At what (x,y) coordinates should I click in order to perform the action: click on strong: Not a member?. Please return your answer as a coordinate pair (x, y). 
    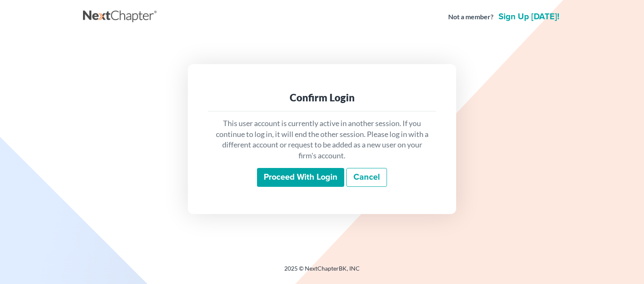
    Looking at the image, I should click on (471, 17).